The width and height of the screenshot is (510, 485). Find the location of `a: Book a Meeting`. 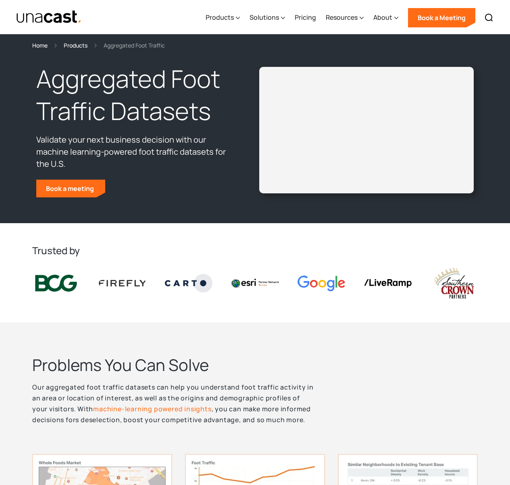

a: Book a Meeting is located at coordinates (441, 18).